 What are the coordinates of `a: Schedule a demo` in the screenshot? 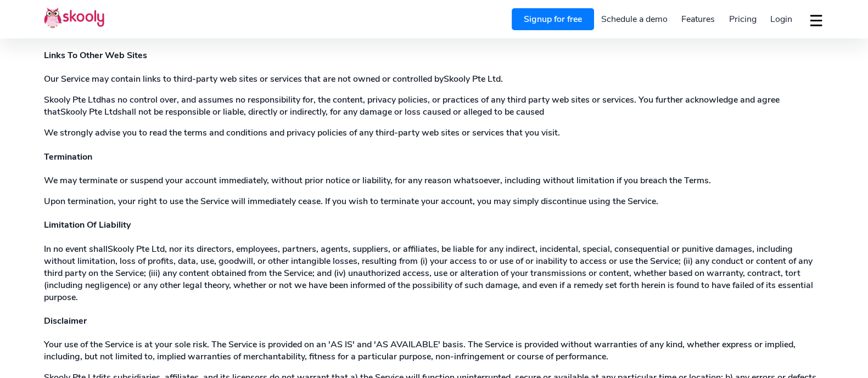 It's located at (634, 19).